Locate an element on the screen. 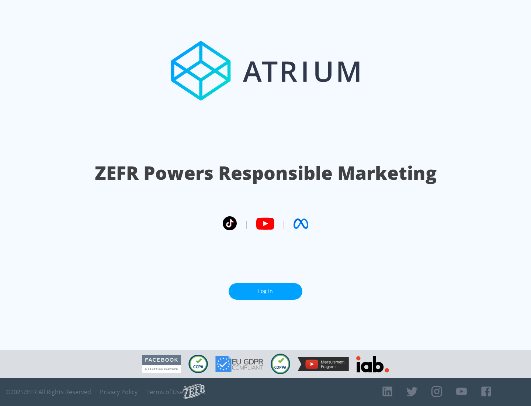 This screenshot has width=531, height=406. img: COPPA Compliant is located at coordinates (280, 364).